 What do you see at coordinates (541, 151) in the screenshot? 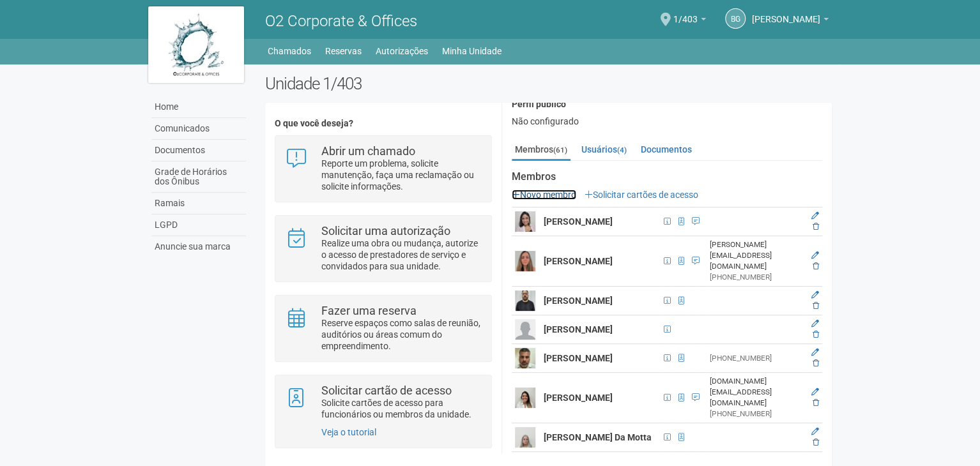
I see `a: Membros(61)` at bounding box center [541, 151].